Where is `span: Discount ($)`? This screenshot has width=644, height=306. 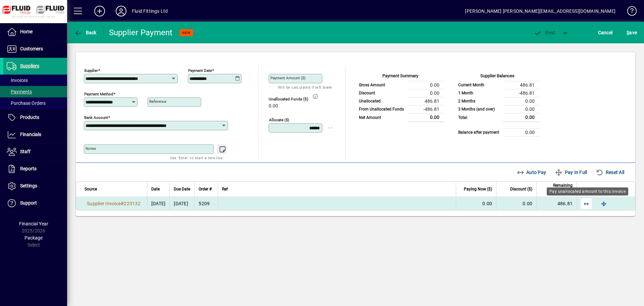
span: Discount ($) is located at coordinates (522, 189).